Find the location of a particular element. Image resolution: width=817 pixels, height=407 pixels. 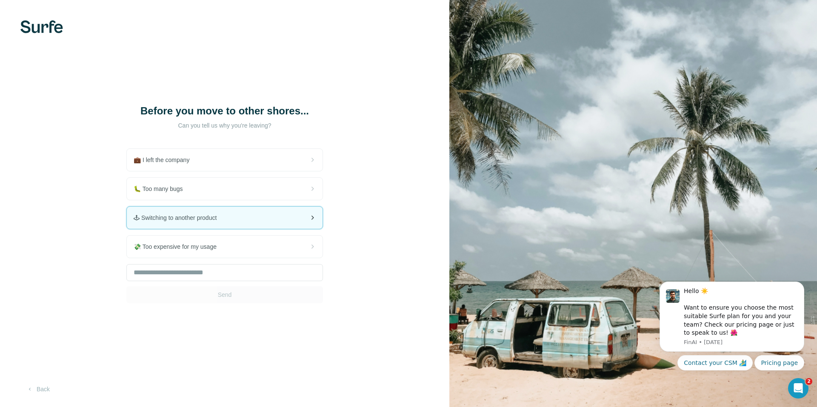

div: message notification from FinAI, 1w ago. Hello ☀️ Want to ensure you choose the most suitable Sur... is located at coordinates (85, 43).